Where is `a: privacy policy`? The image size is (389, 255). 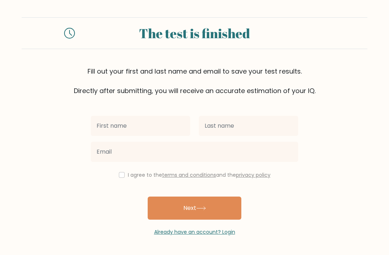
a: privacy policy is located at coordinates (254, 175).